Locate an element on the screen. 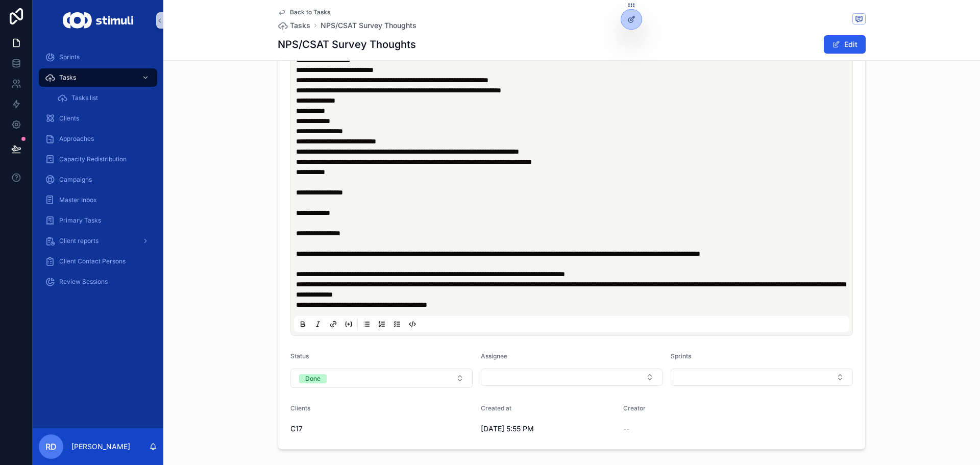  a: Campaigns is located at coordinates (98, 180).